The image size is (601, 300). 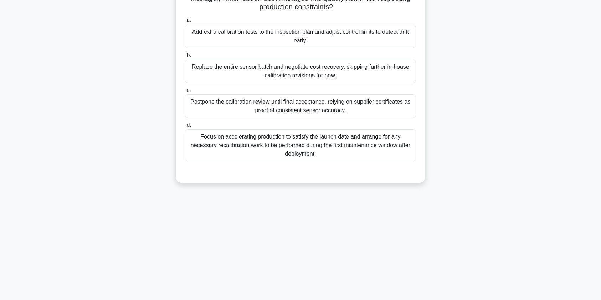 What do you see at coordinates (189, 55) in the screenshot?
I see `span: b.` at bounding box center [189, 55].